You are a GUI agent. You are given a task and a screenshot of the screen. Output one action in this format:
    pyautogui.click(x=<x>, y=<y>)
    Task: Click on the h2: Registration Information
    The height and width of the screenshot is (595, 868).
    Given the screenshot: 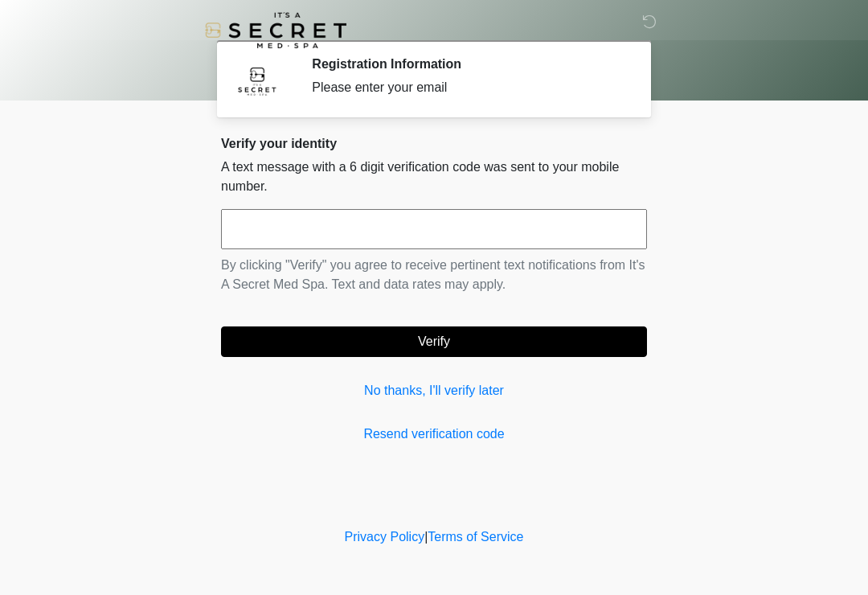 What is the action you would take?
    pyautogui.click(x=467, y=64)
    